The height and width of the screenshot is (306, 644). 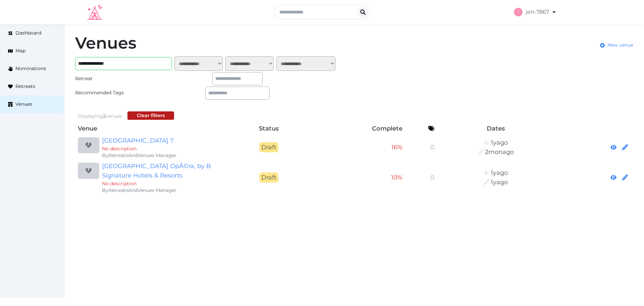 What do you see at coordinates (620, 45) in the screenshot?
I see `span: New venue` at bounding box center [620, 45].